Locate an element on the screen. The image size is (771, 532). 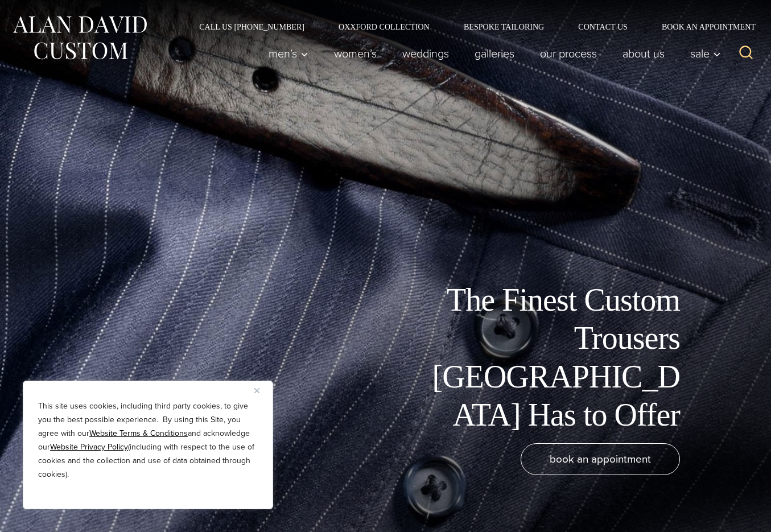
u: Website Terms & Conditions is located at coordinates (138, 433).